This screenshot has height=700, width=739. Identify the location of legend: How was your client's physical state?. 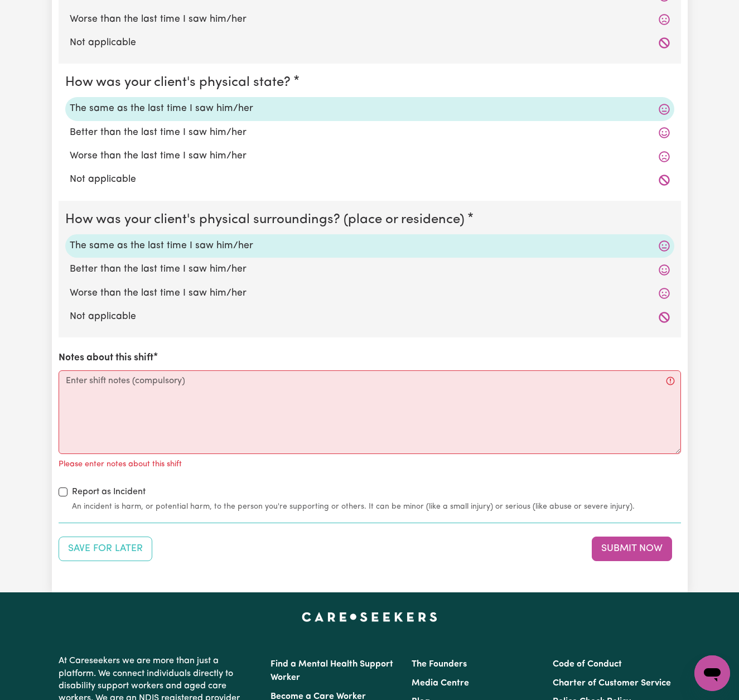
(180, 83).